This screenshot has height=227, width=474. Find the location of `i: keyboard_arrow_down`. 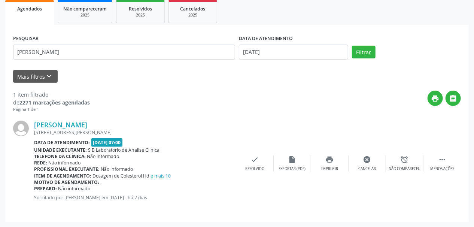

i: keyboard_arrow_down is located at coordinates (49, 76).